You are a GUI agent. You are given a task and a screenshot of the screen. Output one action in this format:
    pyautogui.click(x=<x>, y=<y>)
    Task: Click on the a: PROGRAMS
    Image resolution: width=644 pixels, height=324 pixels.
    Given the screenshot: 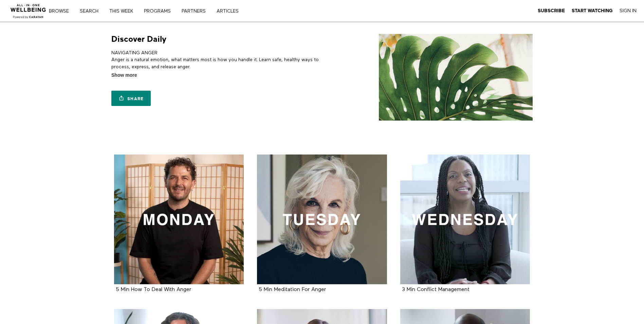 What is the action you would take?
    pyautogui.click(x=160, y=11)
    